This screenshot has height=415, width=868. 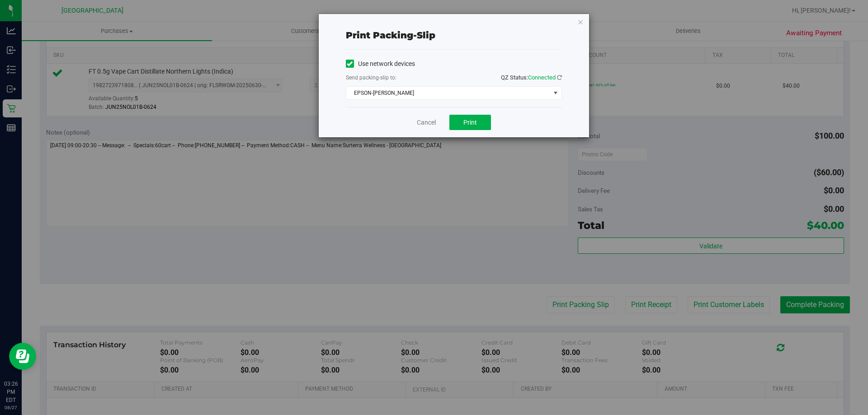 I want to click on button: Print, so click(x=470, y=122).